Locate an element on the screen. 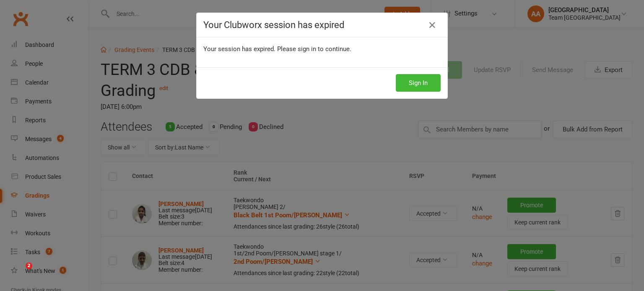  a: Close is located at coordinates (432, 25).